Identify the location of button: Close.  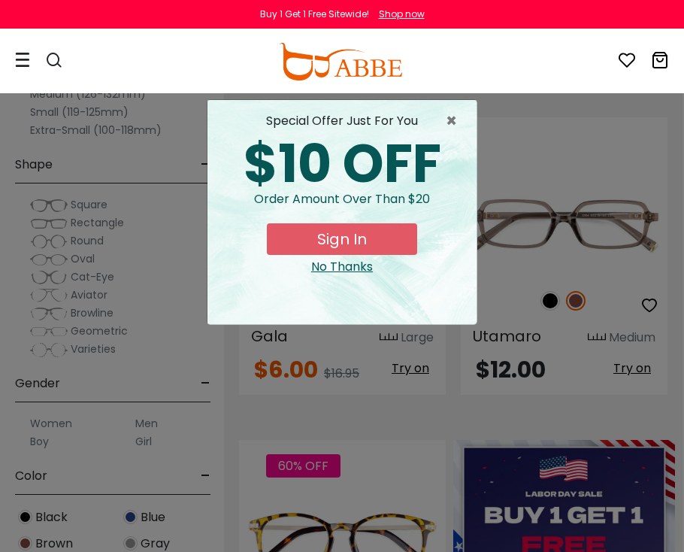
(455, 121).